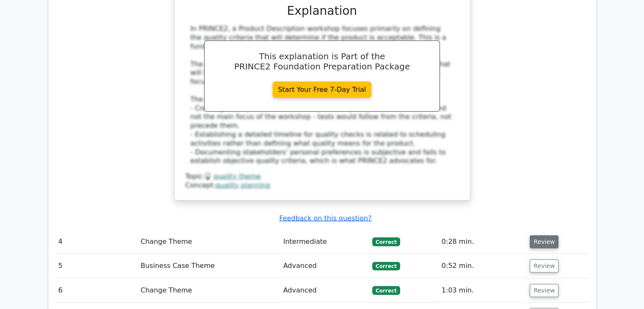 The height and width of the screenshot is (309, 644). I want to click on div: Concept:, so click(322, 185).